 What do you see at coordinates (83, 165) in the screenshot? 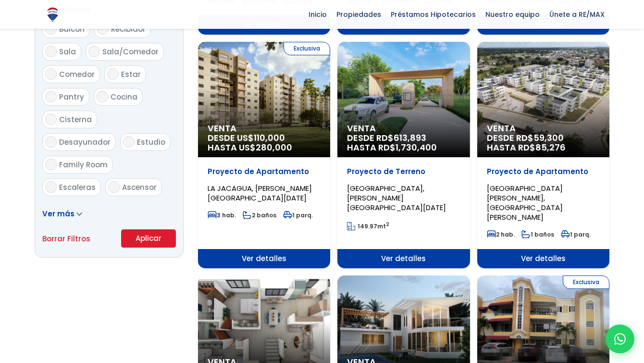
I see `span: Family Room` at bounding box center [83, 165].